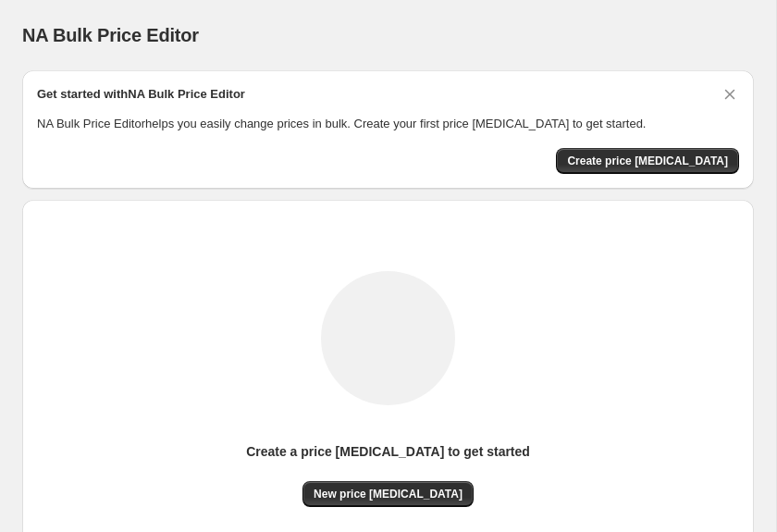  I want to click on button: Dismiss card, so click(730, 95).